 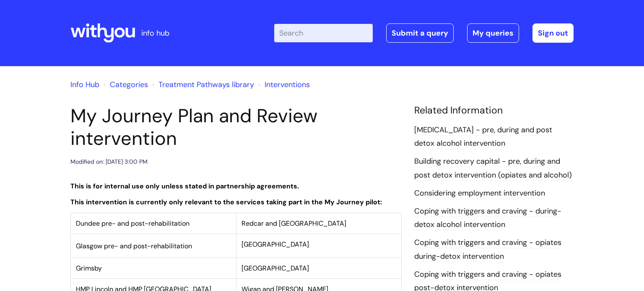 I want to click on a: Submit a query, so click(x=419, y=33).